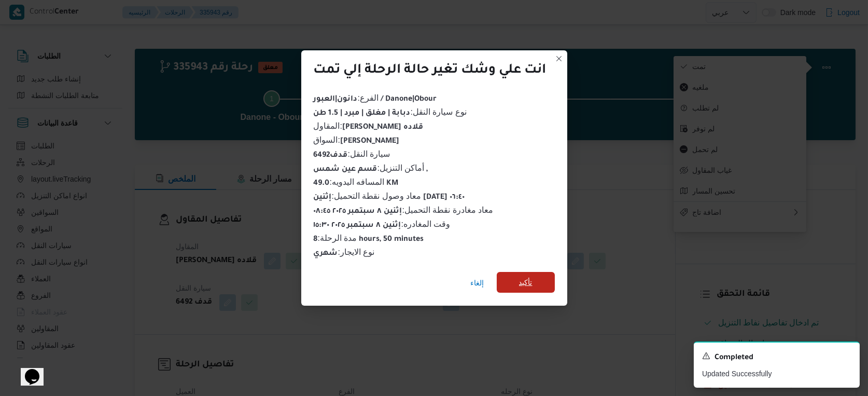 This screenshot has height=396, width=868. Describe the element at coordinates (331, 156) in the screenshot. I see `b: قدف6492` at that location.